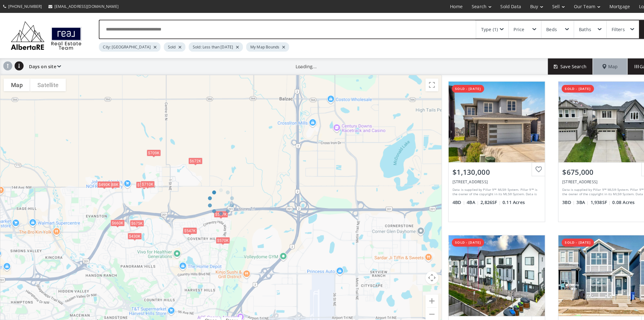 This screenshot has height=320, width=644. What do you see at coordinates (607, 197) in the screenshot?
I see `span: 0.08 Acres` at bounding box center [607, 197].